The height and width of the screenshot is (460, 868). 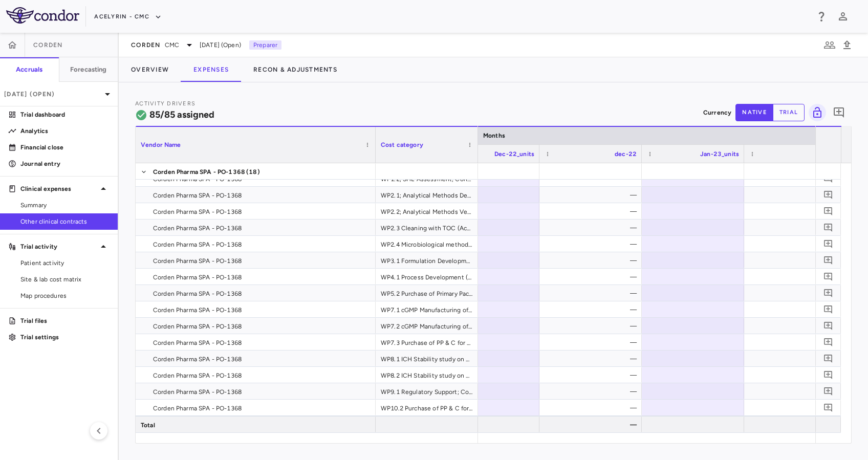 I want to click on span: Total, so click(x=148, y=425).